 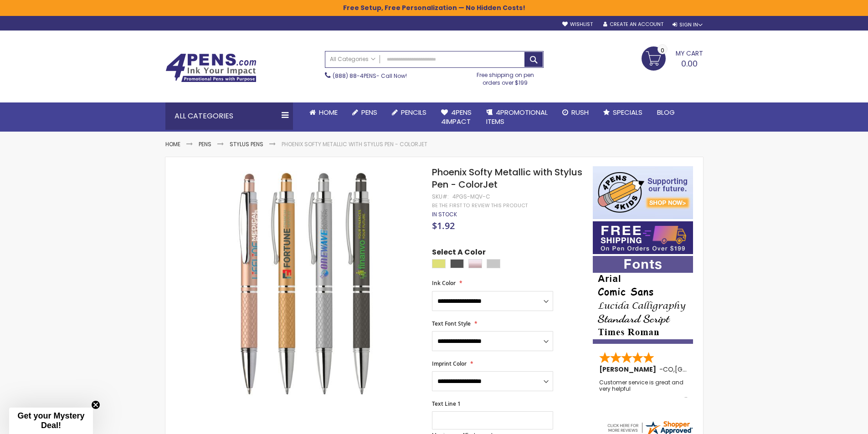 I want to click on span: CO, so click(x=668, y=369).